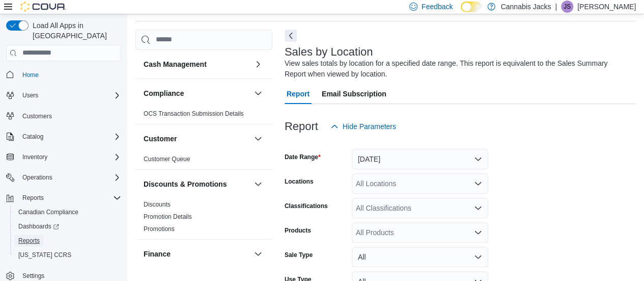  What do you see at coordinates (458, 69) in the screenshot?
I see `div: View sales totals by location for a specified date range. This report is equivalent to the Sales ...` at bounding box center [458, 69].